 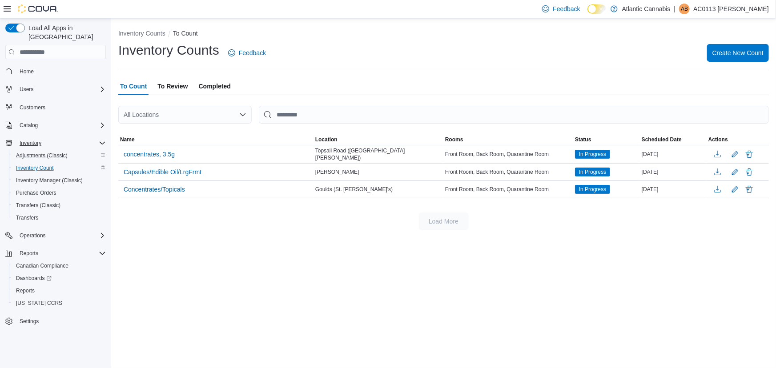 I want to click on span: Dark Mode, so click(x=588, y=14).